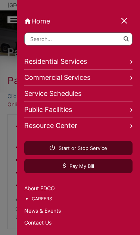 This screenshot has width=140, height=235. Describe the element at coordinates (78, 39) in the screenshot. I see `input: Search` at that location.